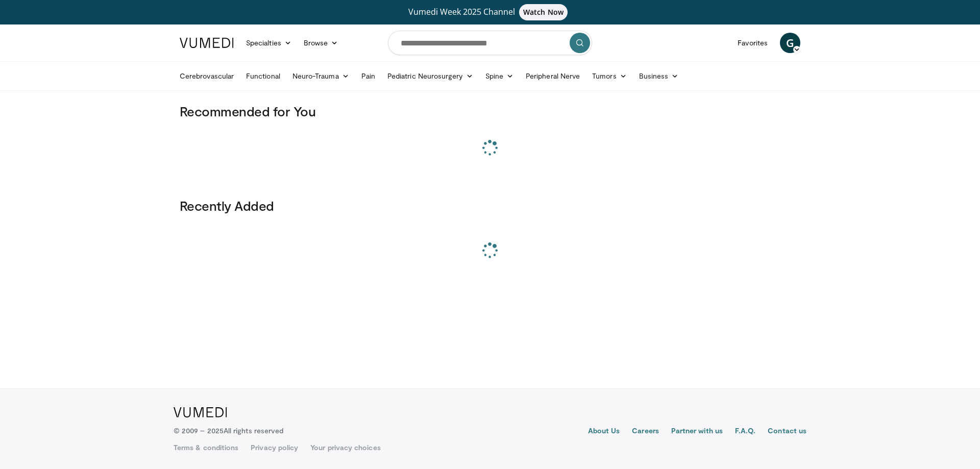 The height and width of the screenshot is (469, 980). Describe the element at coordinates (490, 206) in the screenshot. I see `h3: Recently Added` at that location.